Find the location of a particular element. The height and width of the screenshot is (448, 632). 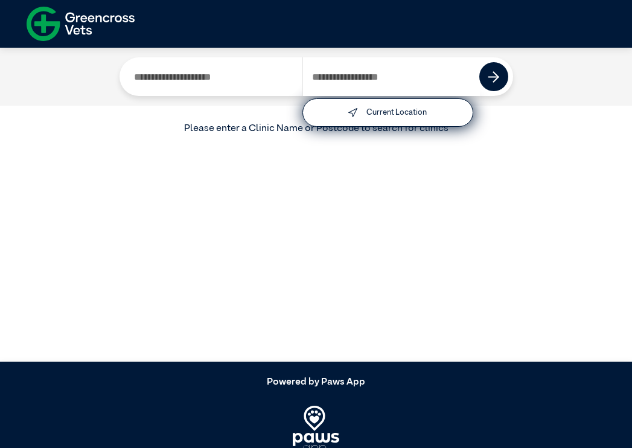

input: Search by Clinic Name is located at coordinates (213, 77).